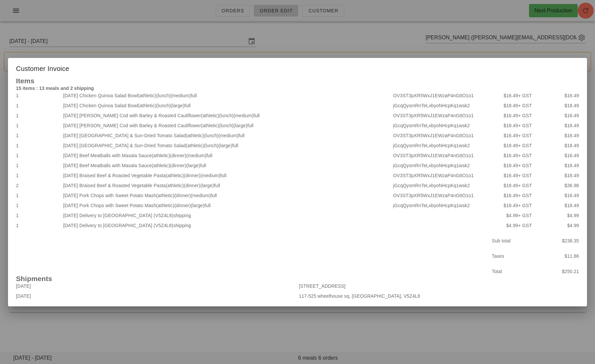 This screenshot has width=595, height=364. What do you see at coordinates (559, 256) in the screenshot?
I see `div: $11.86` at bounding box center [559, 256].